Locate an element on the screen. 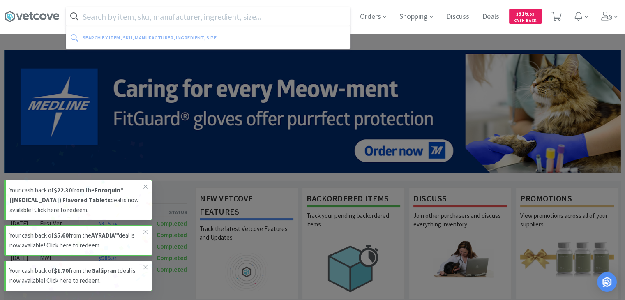  strong: $5.60 is located at coordinates (61, 235).